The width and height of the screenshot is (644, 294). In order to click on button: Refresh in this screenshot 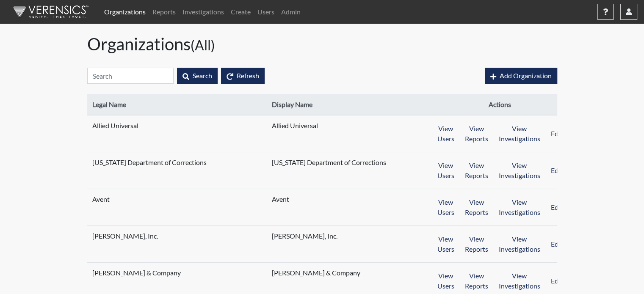, I will do `click(242, 75)`.